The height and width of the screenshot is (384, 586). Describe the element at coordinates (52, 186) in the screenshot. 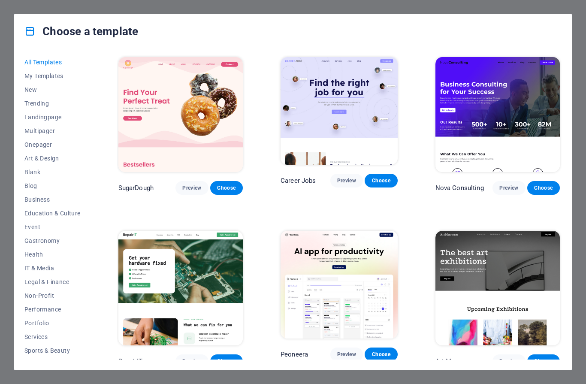

I see `span: Blog` at that location.